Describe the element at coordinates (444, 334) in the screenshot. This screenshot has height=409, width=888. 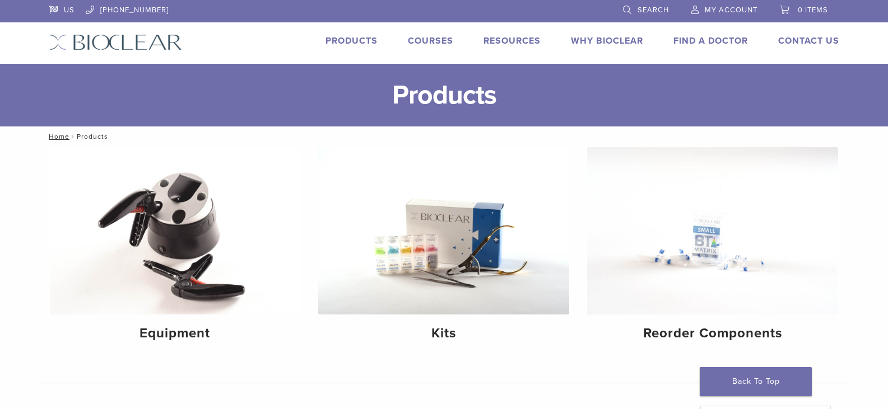
I see `h4: Kits` at that location.